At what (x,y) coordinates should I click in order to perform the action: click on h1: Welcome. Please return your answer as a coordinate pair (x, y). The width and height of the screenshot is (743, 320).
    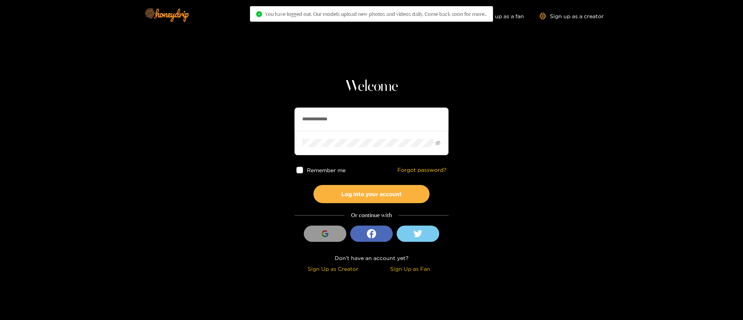
    Looking at the image, I should click on (372, 87).